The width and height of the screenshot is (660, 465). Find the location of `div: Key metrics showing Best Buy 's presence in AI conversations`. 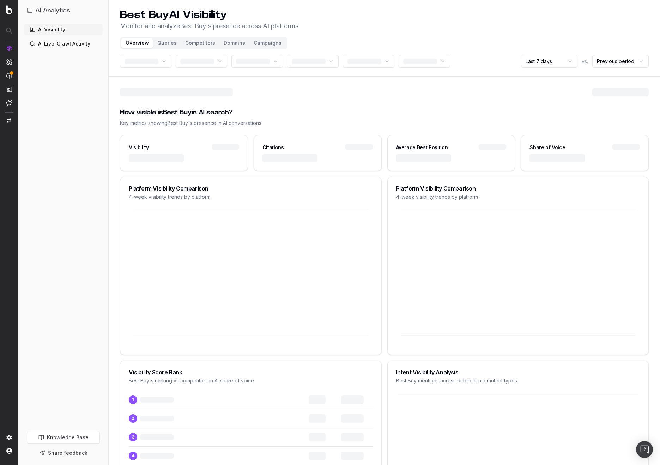

div: Key metrics showing Best Buy 's presence in AI conversations is located at coordinates (384, 123).